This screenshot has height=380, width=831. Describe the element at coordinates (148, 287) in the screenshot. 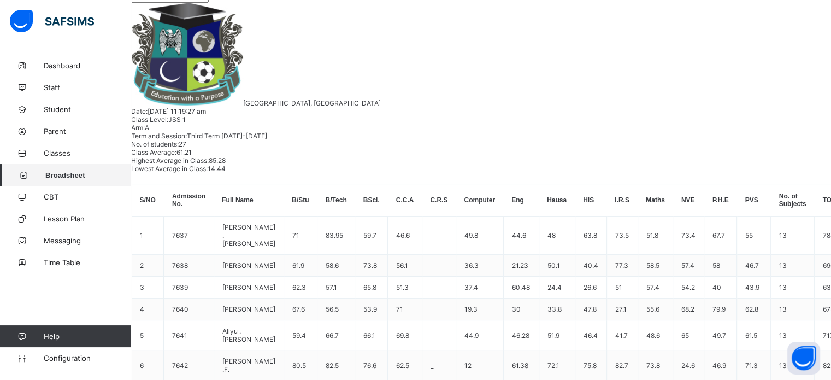

I see `td: 3` at that location.